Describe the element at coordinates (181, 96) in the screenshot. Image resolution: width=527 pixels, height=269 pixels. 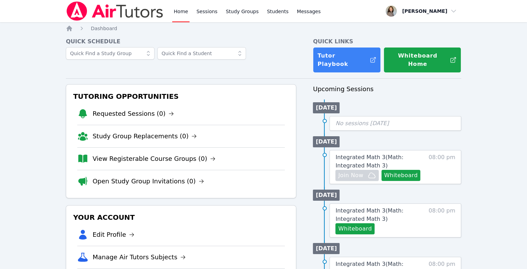
I see `h3: Tutoring Opportunities` at that location.